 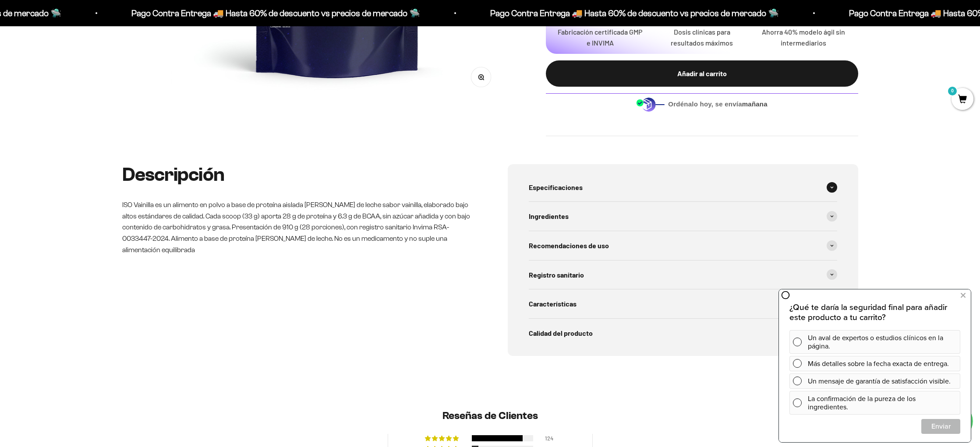 What do you see at coordinates (96, 114) in the screenshot?
I see `div: La confirmación de la pureza de los ingredientes.` at bounding box center [96, 114].